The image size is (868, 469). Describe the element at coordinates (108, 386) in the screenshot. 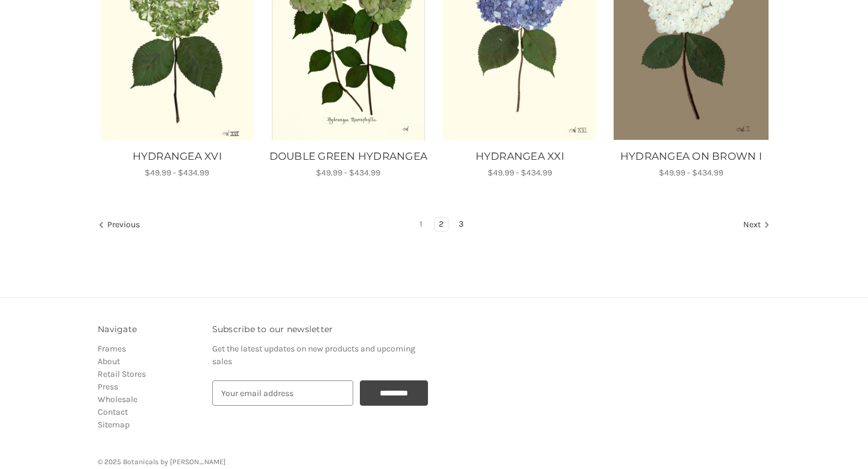

I see `a: Press` at that location.